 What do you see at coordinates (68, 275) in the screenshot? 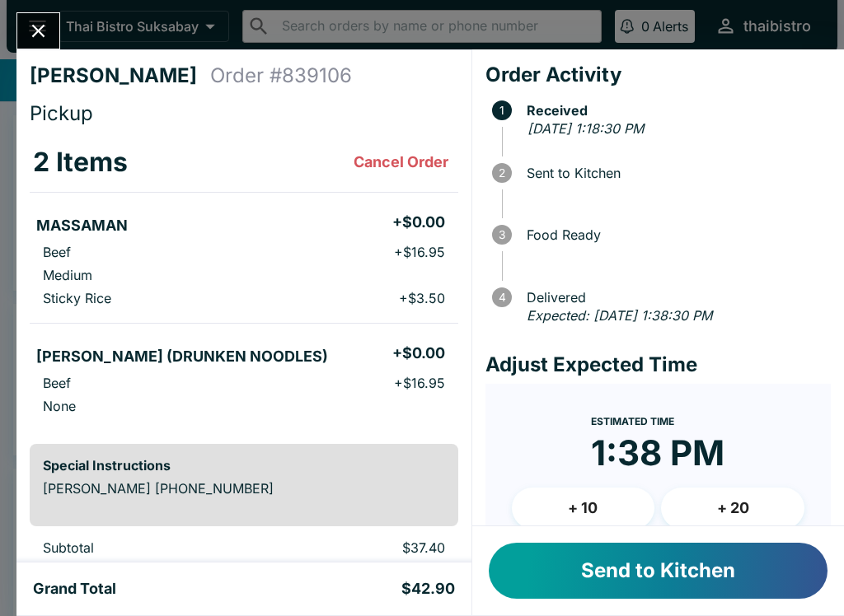
I see `p: Medium` at bounding box center [68, 275].